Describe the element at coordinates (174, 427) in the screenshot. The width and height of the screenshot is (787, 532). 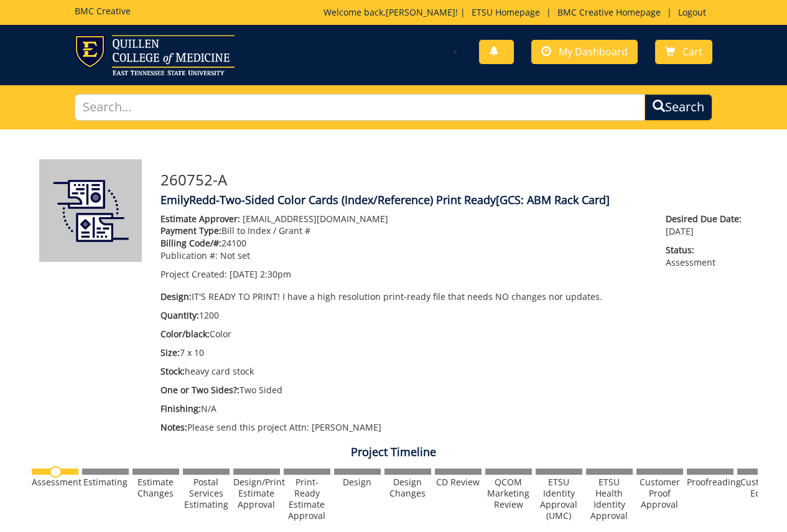
I see `span: Notes:` at that location.